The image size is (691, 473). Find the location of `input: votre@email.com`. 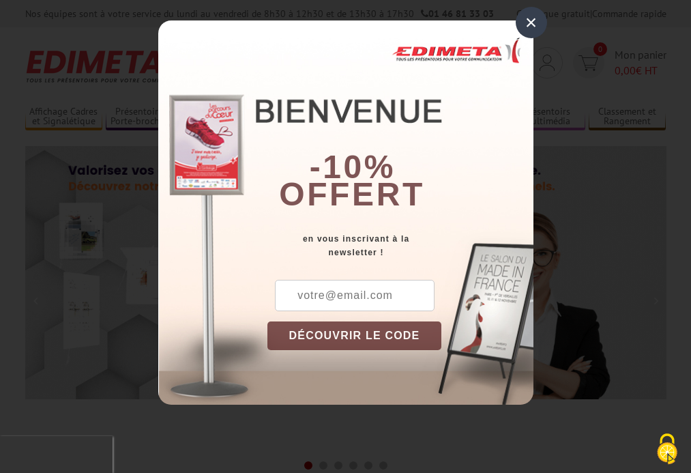

input: votre@email.com is located at coordinates (355, 295).